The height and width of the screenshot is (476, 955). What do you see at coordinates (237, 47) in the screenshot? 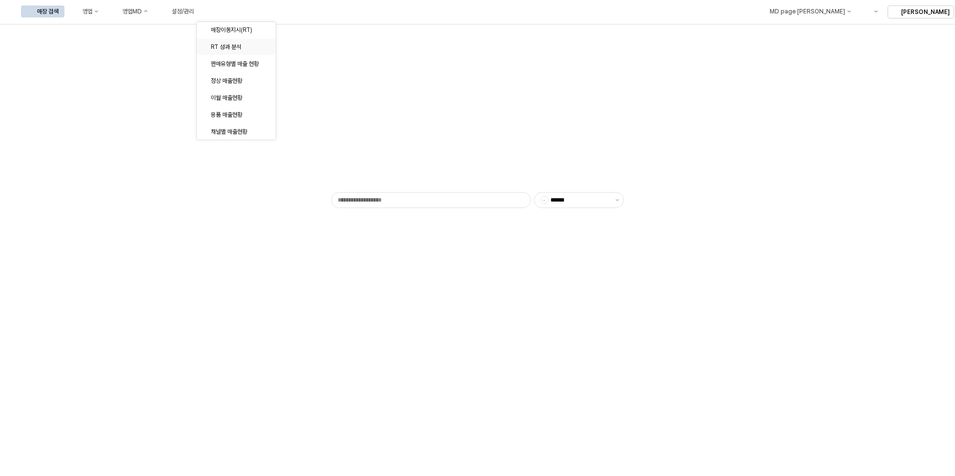
I see `div: RT 성과 분석` at bounding box center [237, 47].